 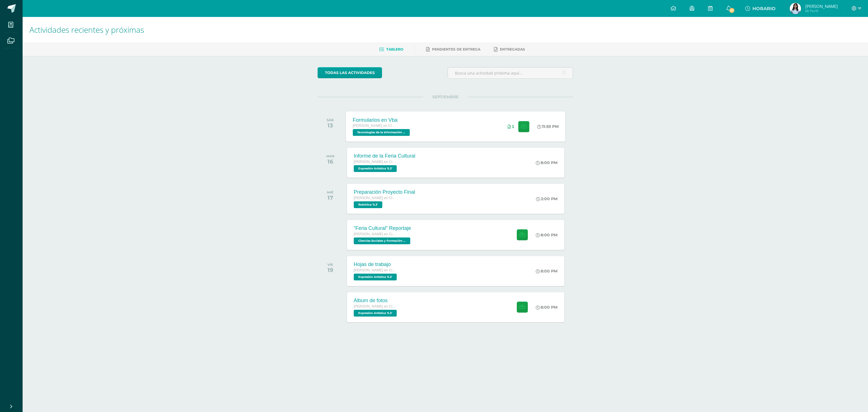 What do you see at coordinates (764, 9) in the screenshot?
I see `span: HORARIO` at bounding box center [764, 9].